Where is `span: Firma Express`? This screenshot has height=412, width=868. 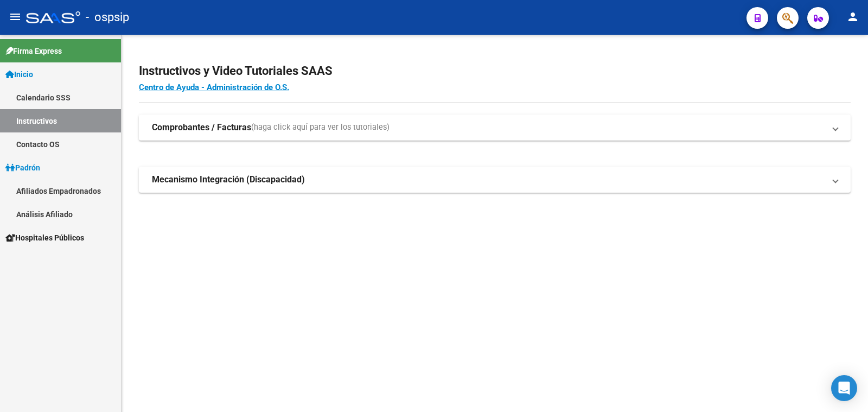
span: Firma Express is located at coordinates (34, 51).